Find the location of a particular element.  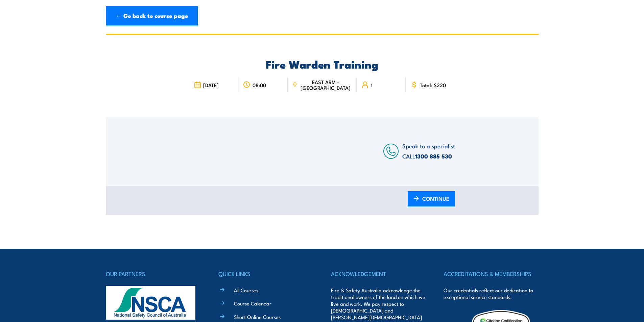

a: Short Online Courses is located at coordinates (257, 317).